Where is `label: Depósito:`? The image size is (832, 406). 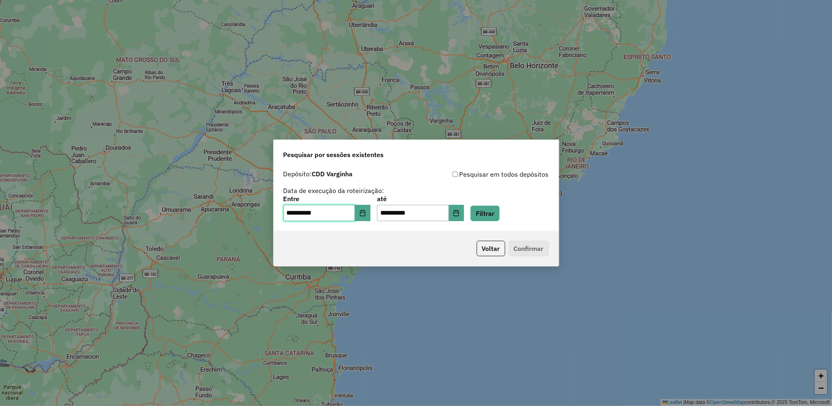
label: Depósito: is located at coordinates (318, 174).